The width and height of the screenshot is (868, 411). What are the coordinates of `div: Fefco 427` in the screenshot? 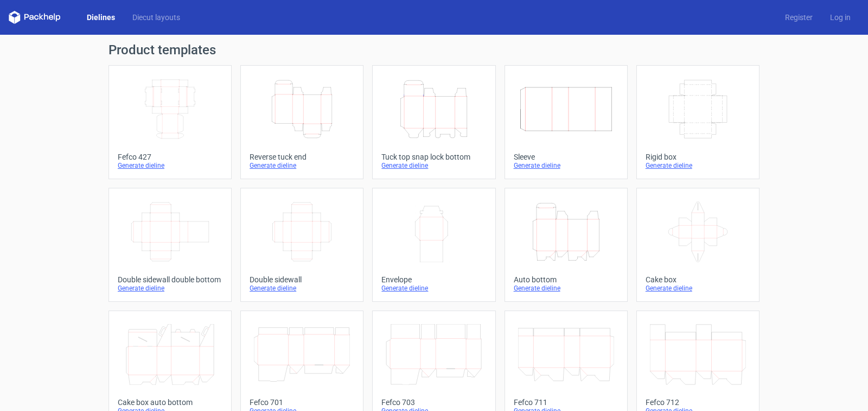 It's located at (170, 157).